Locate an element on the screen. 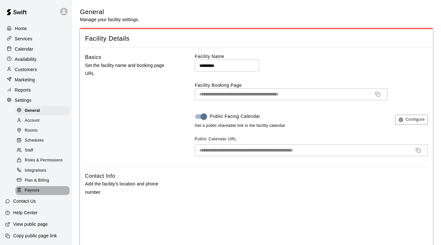 The image size is (441, 245). p: Services is located at coordinates (23, 39).